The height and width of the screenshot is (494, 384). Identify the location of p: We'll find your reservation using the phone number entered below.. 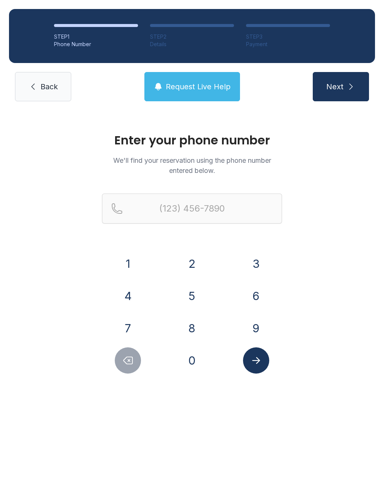
(192, 165).